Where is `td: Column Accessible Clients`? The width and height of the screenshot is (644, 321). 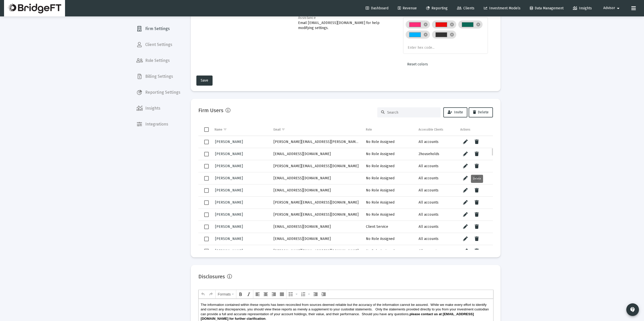 td: Column Accessible Clients is located at coordinates (436, 130).